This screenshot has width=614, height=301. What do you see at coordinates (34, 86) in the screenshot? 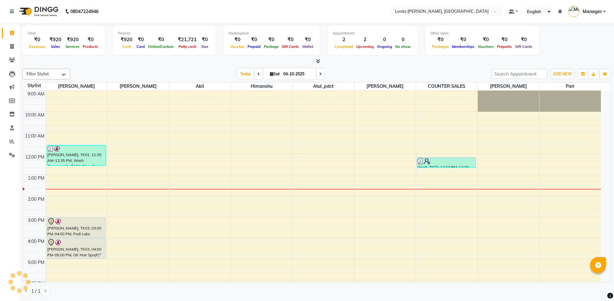
I see `div: Stylist` at bounding box center [34, 86].